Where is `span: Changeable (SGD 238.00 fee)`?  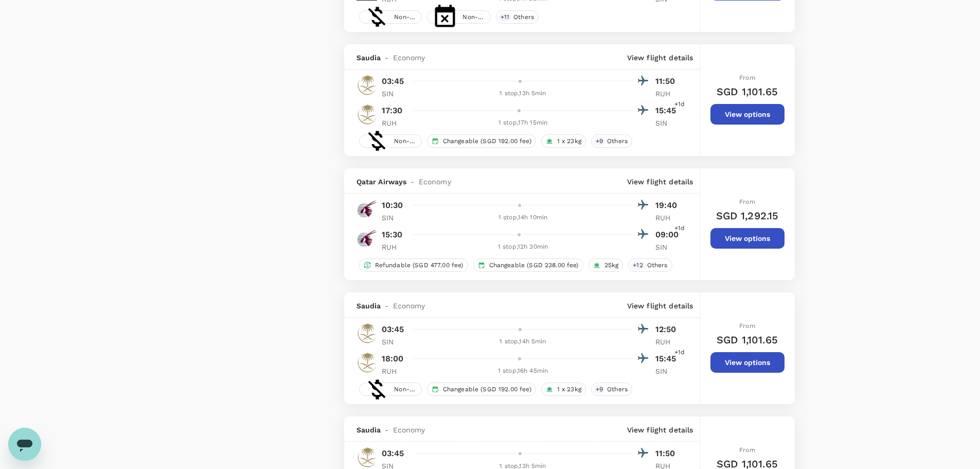 span: Changeable (SGD 238.00 fee) is located at coordinates (534, 265).